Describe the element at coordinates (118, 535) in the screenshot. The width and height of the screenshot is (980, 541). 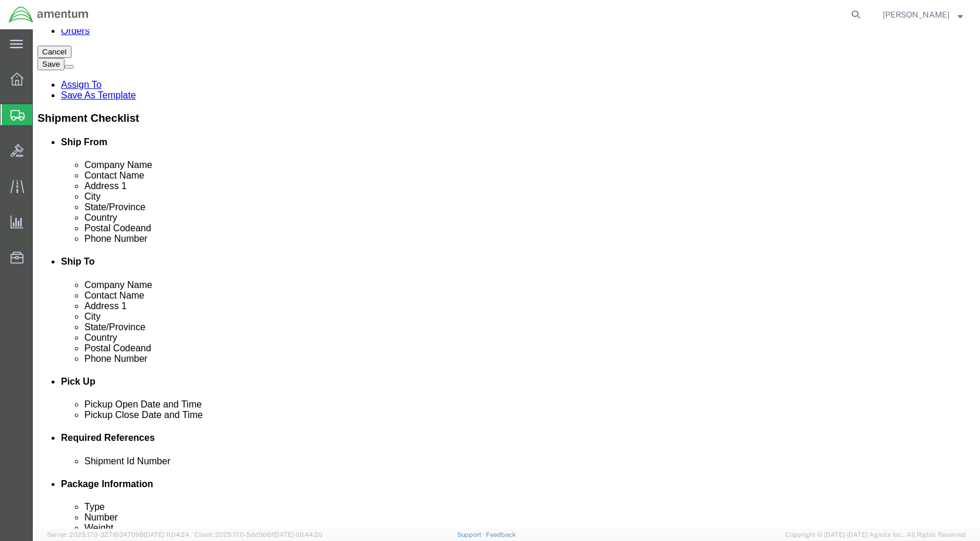
I see `span: Server: 2025.17.0-327f6347098` at that location.